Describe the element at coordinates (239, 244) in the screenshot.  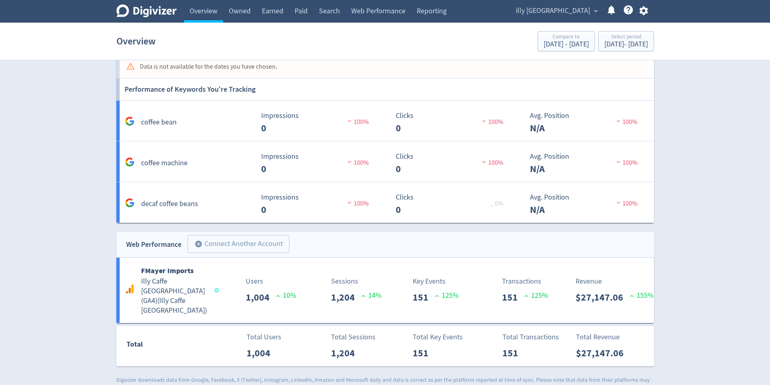
I see `button: Connect Another Account` at that location.